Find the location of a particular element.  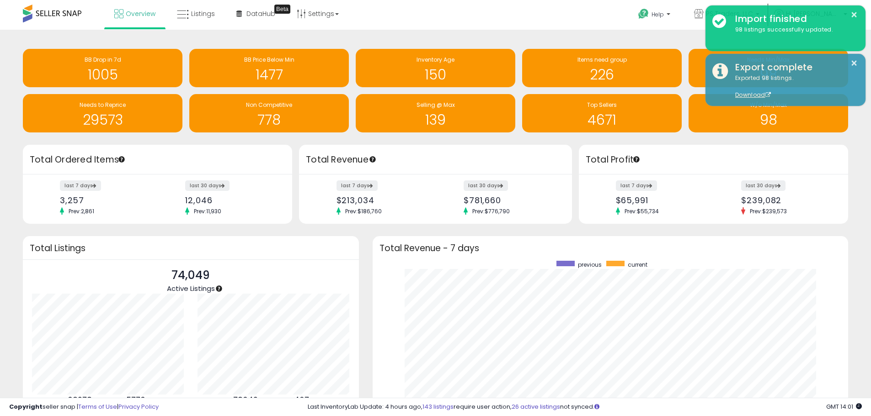

b: 407 is located at coordinates (301, 400).